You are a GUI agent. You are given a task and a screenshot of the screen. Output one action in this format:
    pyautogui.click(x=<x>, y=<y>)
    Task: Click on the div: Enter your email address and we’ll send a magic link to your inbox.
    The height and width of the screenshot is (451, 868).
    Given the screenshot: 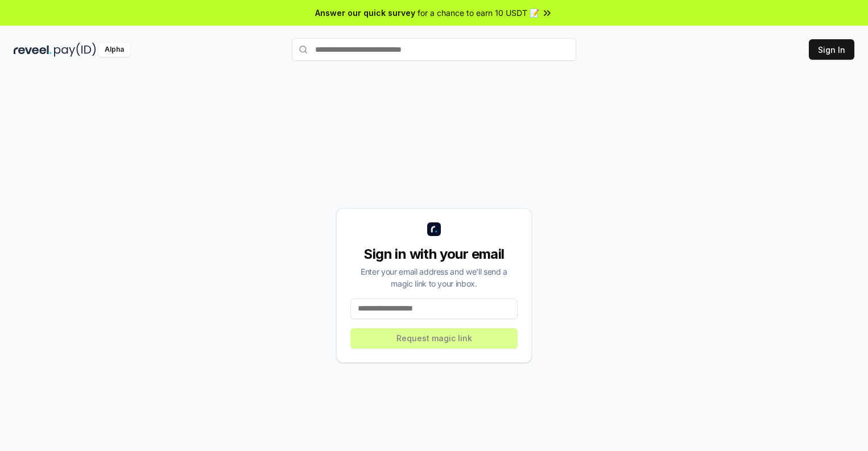 What is the action you would take?
    pyautogui.click(x=434, y=277)
    